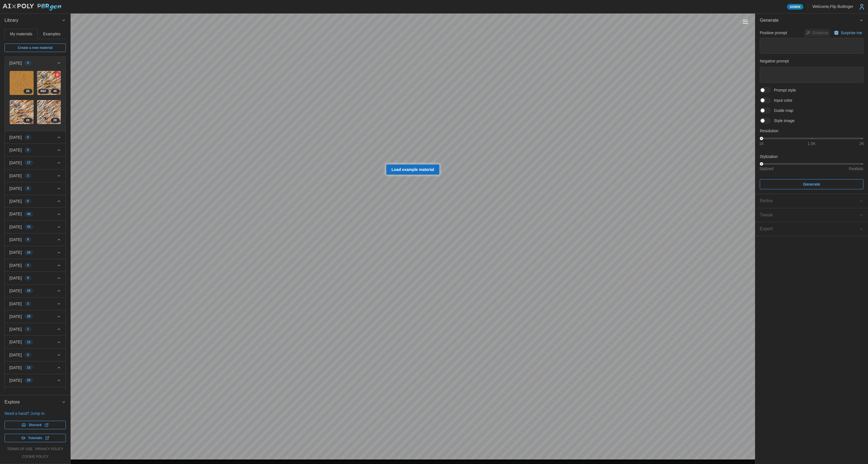 The height and width of the screenshot is (464, 868). Describe the element at coordinates (812, 131) in the screenshot. I see `p: Resolution` at that location.